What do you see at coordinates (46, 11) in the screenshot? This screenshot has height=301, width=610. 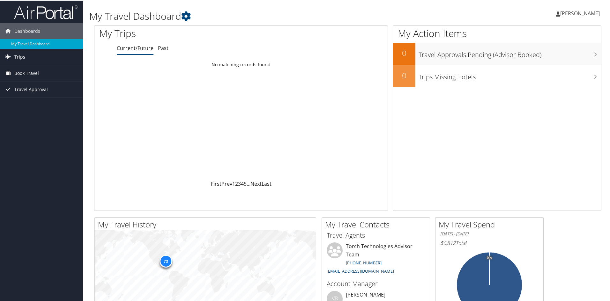 I see `img: airportal-logo.png` at bounding box center [46, 11].